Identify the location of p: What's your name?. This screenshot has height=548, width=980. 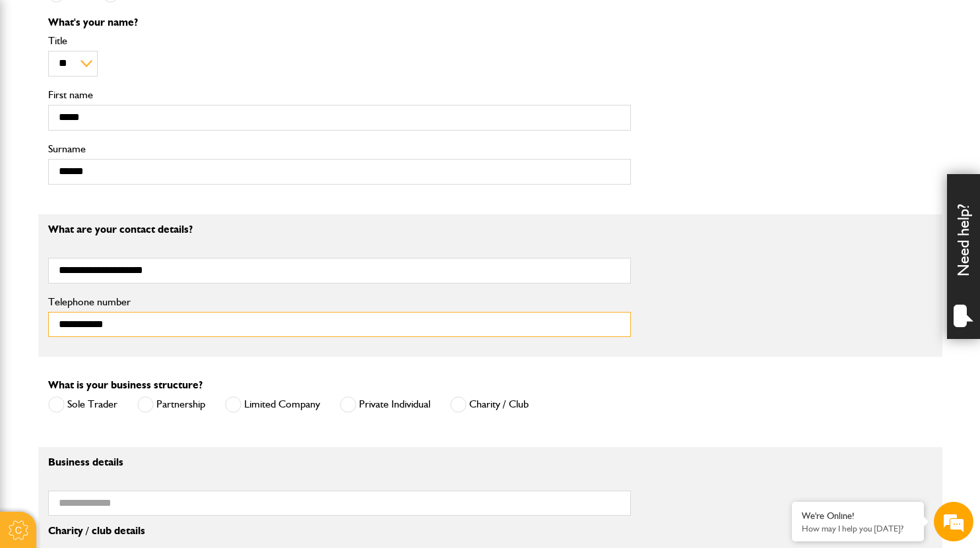
(339, 23).